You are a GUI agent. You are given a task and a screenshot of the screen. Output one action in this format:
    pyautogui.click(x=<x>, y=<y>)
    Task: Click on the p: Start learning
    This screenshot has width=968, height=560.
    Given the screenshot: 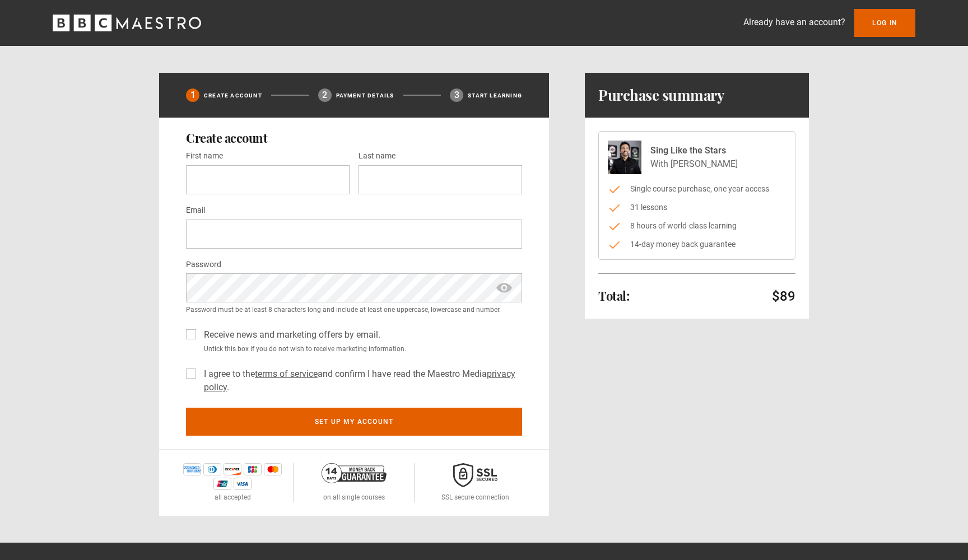 What is the action you would take?
    pyautogui.click(x=495, y=95)
    